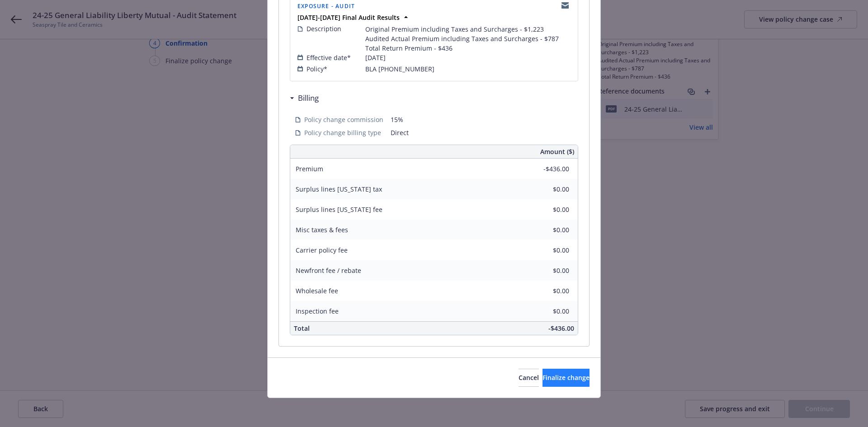 This screenshot has width=868, height=427. Describe the element at coordinates (322, 230) in the screenshot. I see `span: Misc taxes & fees` at that location.